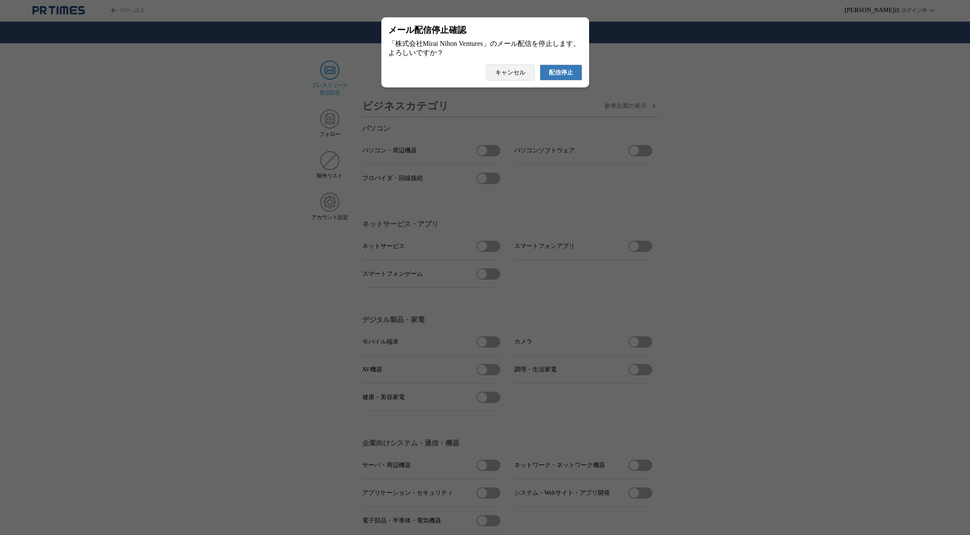  Describe the element at coordinates (427, 30) in the screenshot. I see `span: メール配信停止確認` at that location.